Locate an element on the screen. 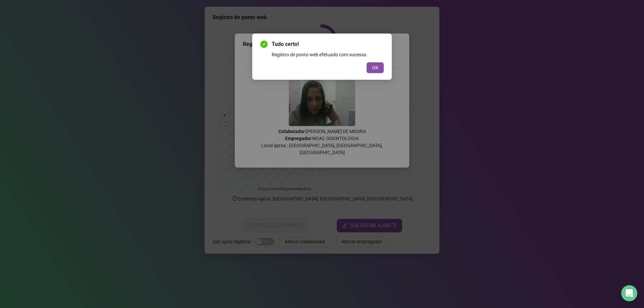 This screenshot has height=308, width=644. div: Registro de ponto web efetuado com sucesso. is located at coordinates (328, 54).